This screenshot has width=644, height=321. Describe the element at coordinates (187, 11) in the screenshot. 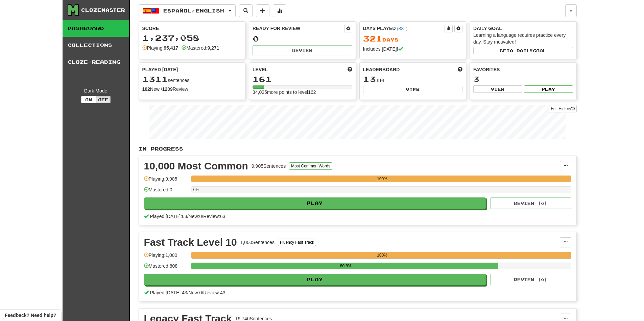

I see `button: Español/English` at that location.